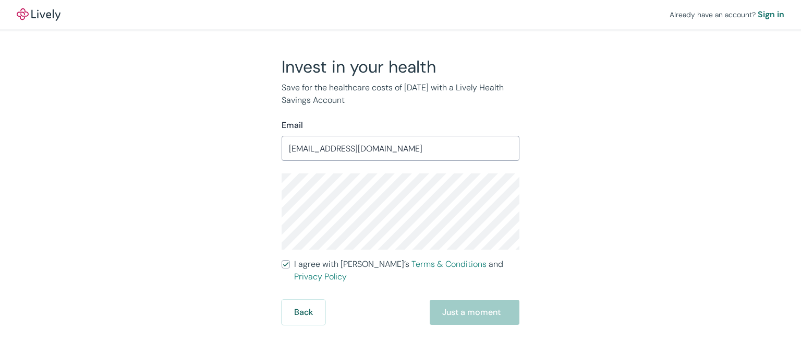 Image resolution: width=801 pixels, height=363 pixels. What do you see at coordinates (449, 264) in the screenshot?
I see `a: Terms & Conditions` at bounding box center [449, 264].